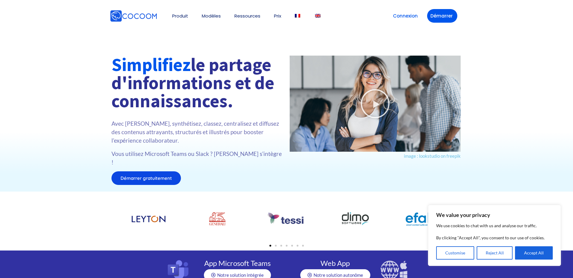 This screenshot has height=278, width=573. I want to click on span: Go to slide 6, so click(297, 245).